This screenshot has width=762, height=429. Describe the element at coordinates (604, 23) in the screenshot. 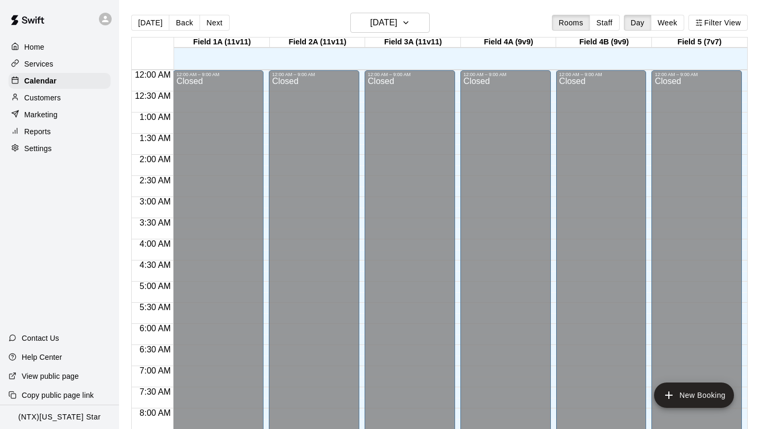

I see `button: Staff` at that location.